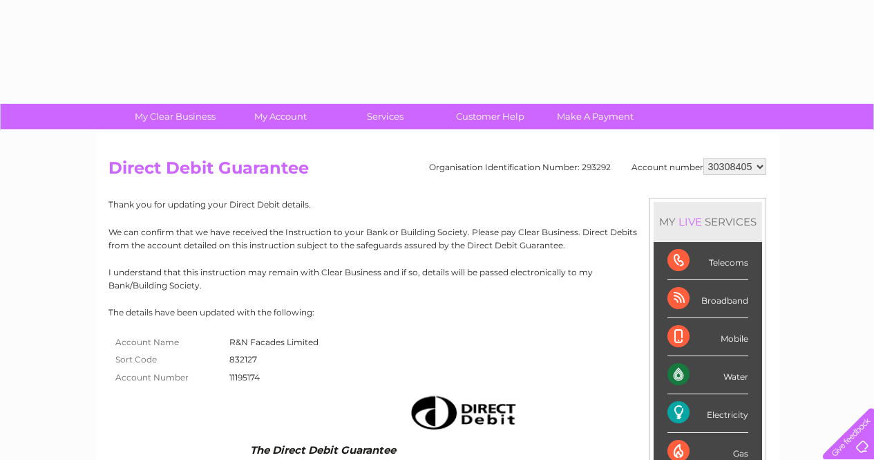 The image size is (874, 460). I want to click on a: Services, so click(385, 116).